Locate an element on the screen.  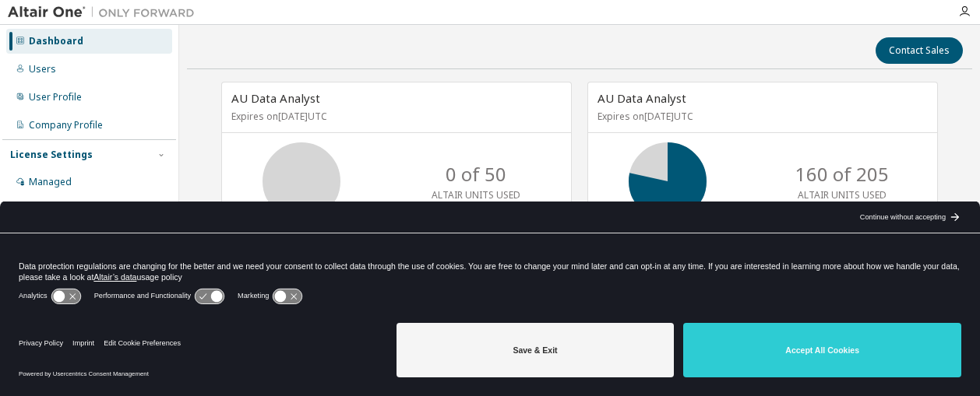
img: Altair One is located at coordinates (105, 13).